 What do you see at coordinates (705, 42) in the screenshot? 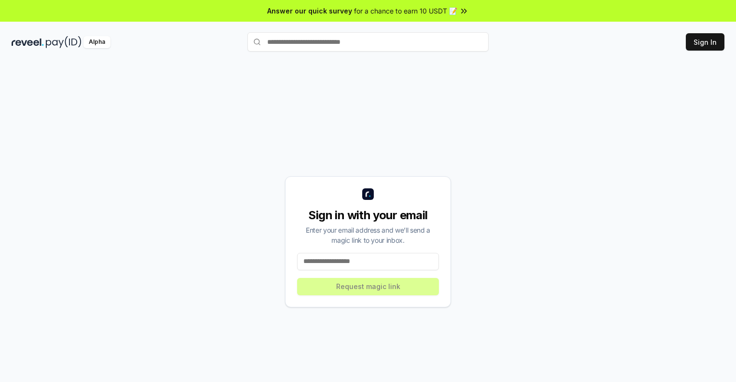
I see `button: Sign In` at bounding box center [705, 42].